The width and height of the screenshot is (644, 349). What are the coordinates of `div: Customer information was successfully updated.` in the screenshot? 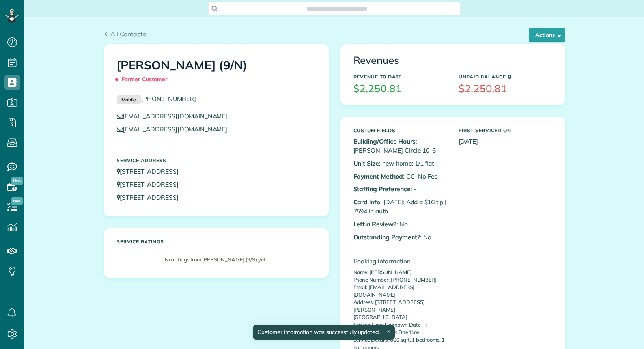 It's located at (324, 332).